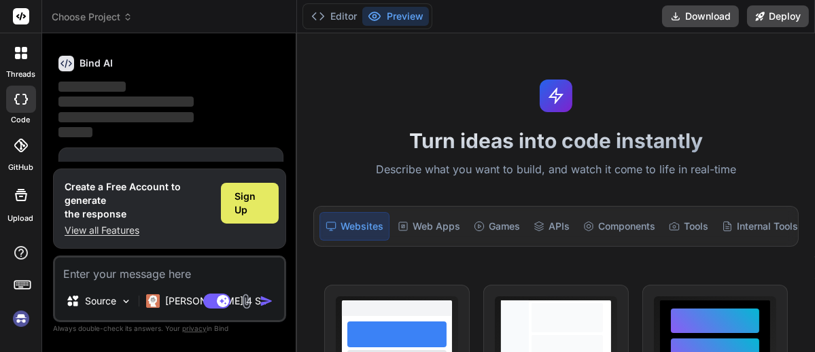 This screenshot has width=815, height=352. I want to click on img: Claude 4 Sonnet, so click(153, 301).